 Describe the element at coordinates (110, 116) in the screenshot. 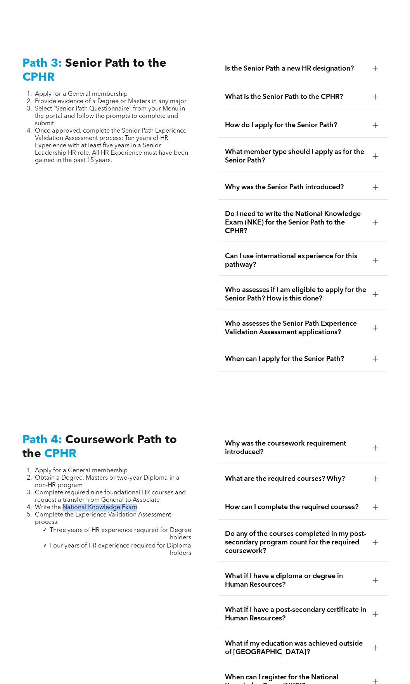

I see `span: Select “Senior Path Questionnaire” from your Menu in the portal and follow the prompts to complet...` at that location.